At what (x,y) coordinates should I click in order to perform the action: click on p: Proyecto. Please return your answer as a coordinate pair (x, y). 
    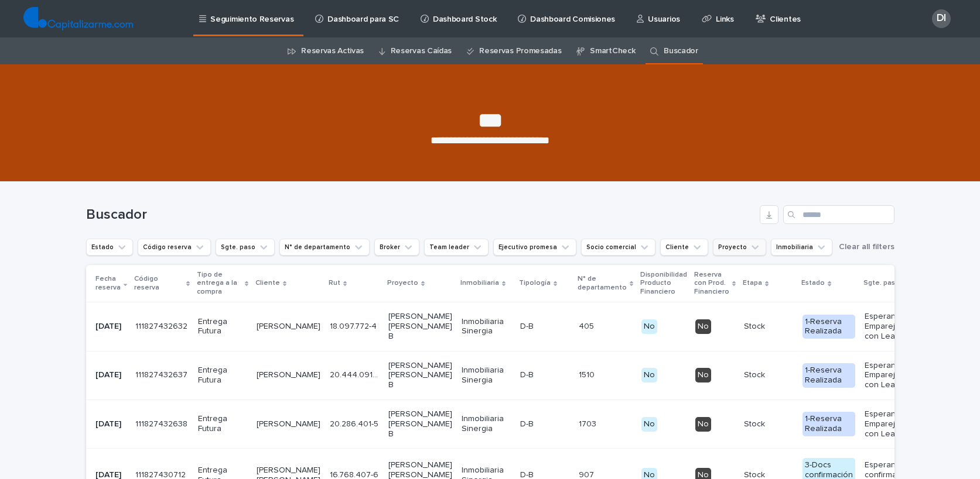
    Looking at the image, I should click on (403, 283).